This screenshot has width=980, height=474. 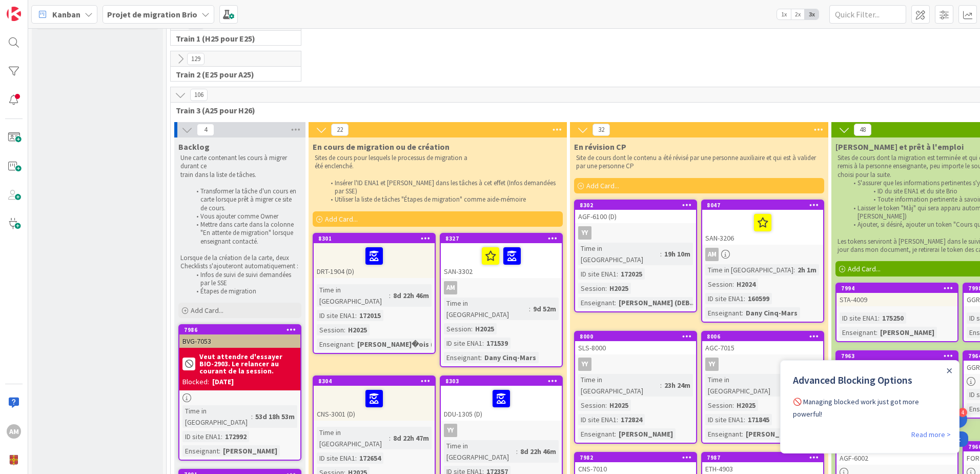 I want to click on li: Étapes de migration, so click(x=245, y=291).